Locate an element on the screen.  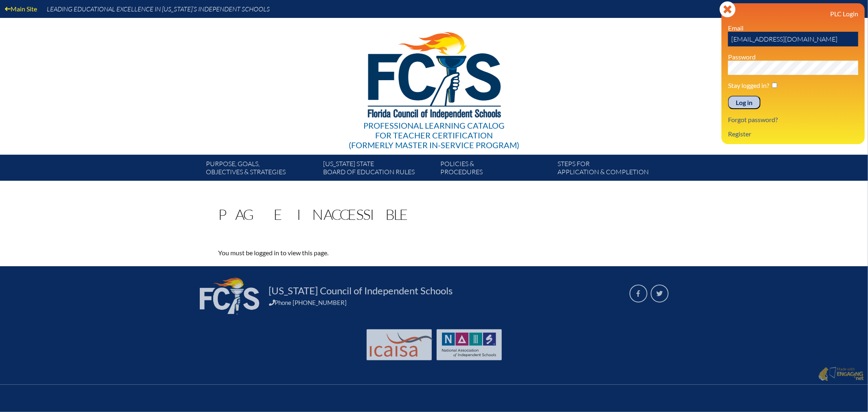
img: Int'l Council Advancing Independent School Accreditation logo is located at coordinates (401, 345).